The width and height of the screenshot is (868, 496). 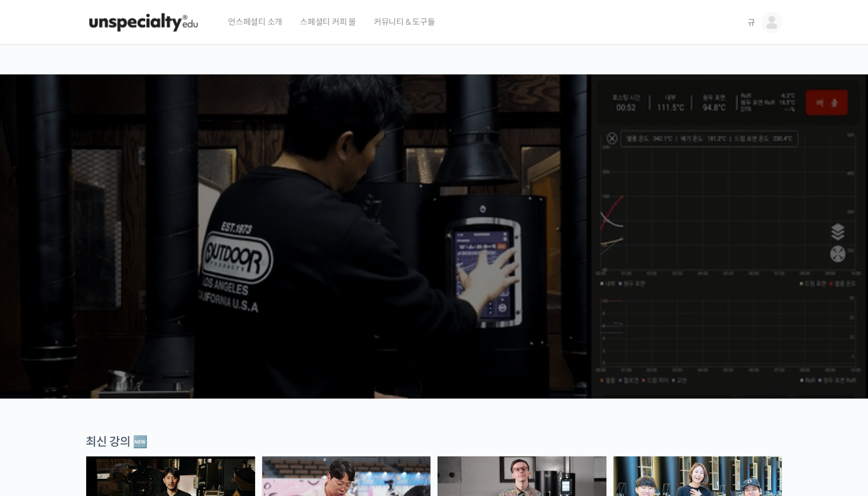 I want to click on p: 시간과 장소에 구애받지 않고, 검증된 커리큘럼으로, so click(x=434, y=254).